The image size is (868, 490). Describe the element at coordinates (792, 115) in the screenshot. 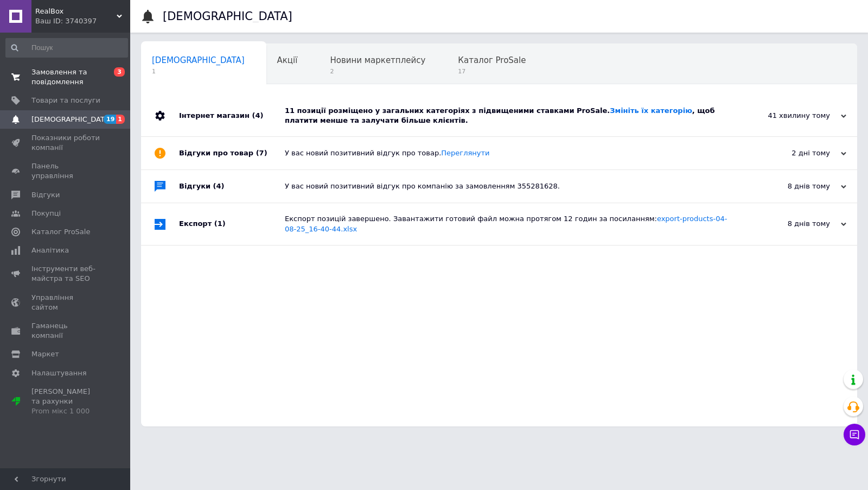

I see `div: 41 хвилину тому` at that location.